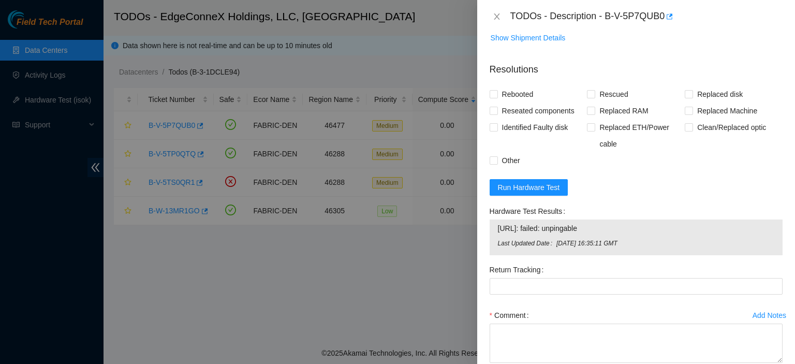 The image size is (795, 364). What do you see at coordinates (497, 17) in the screenshot?
I see `span: close` at bounding box center [497, 17].